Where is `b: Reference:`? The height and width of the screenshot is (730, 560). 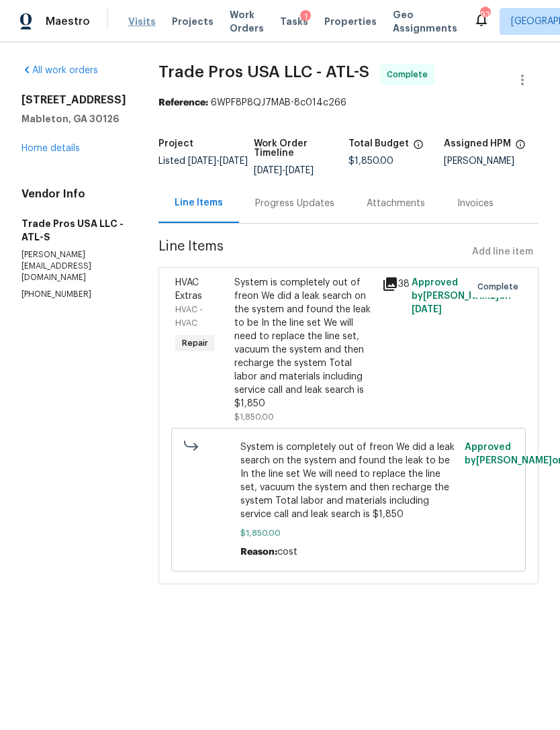 b: Reference: is located at coordinates (183, 103).